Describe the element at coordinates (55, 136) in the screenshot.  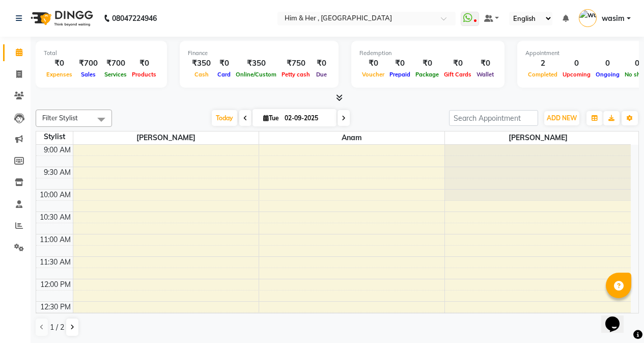
I see `div: Stylist` at that location.